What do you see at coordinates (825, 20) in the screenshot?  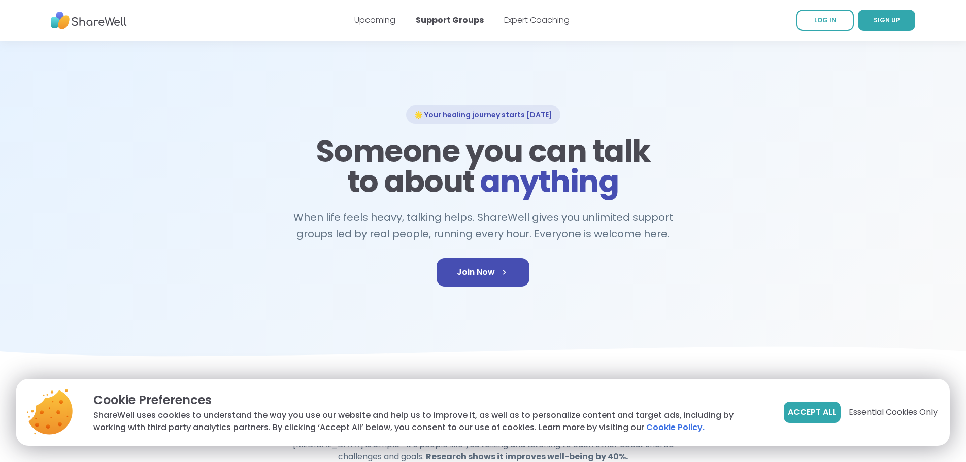 I see `span: LOG IN` at bounding box center [825, 20].